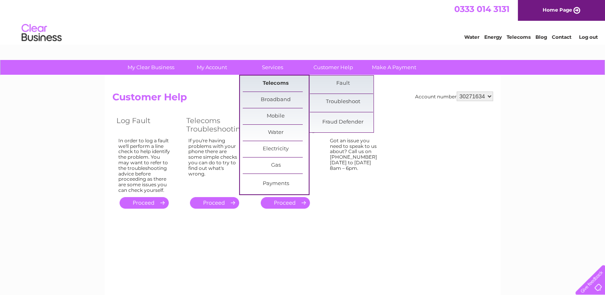 The image size is (605, 295). I want to click on a: Make A Payment, so click(394, 67).